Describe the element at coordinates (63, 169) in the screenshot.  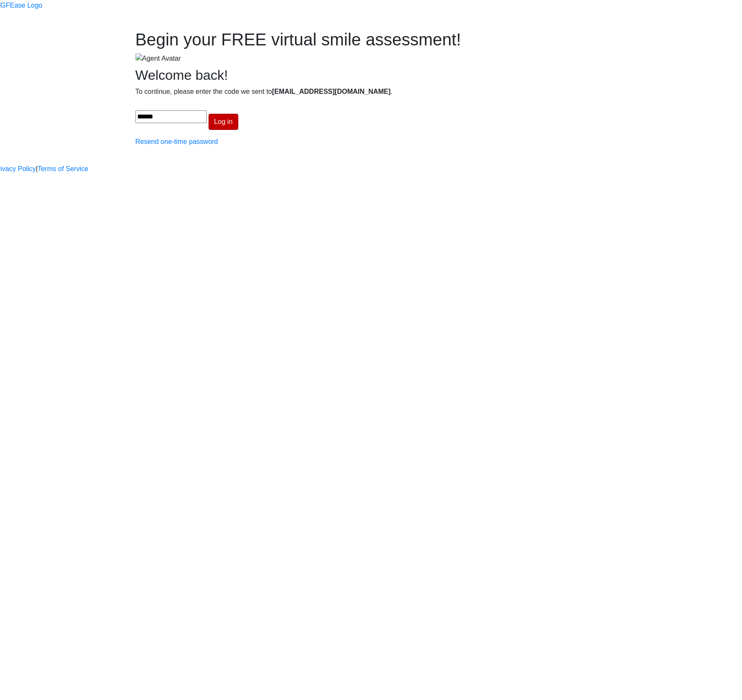
I see `a: Terms of Service` at that location.